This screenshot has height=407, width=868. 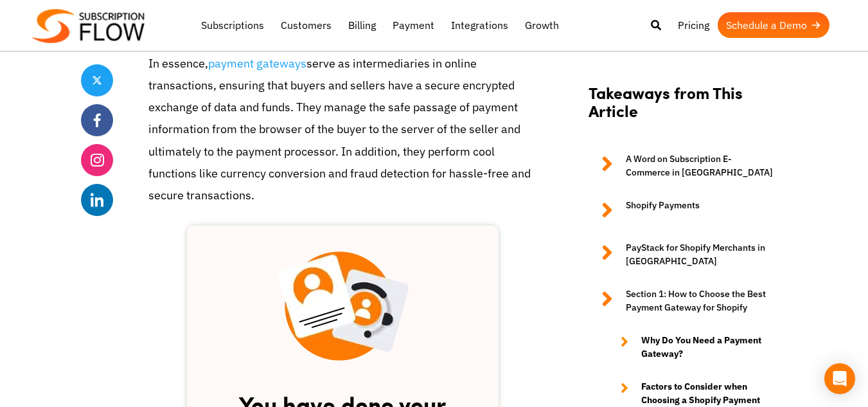 I want to click on a: Subscriptions, so click(x=233, y=25).